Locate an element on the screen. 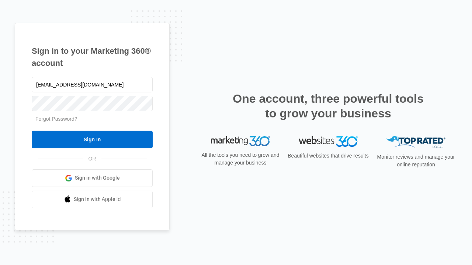 The width and height of the screenshot is (472, 265). h2: One account, three powerful tools to grow your business is located at coordinates (328, 106).